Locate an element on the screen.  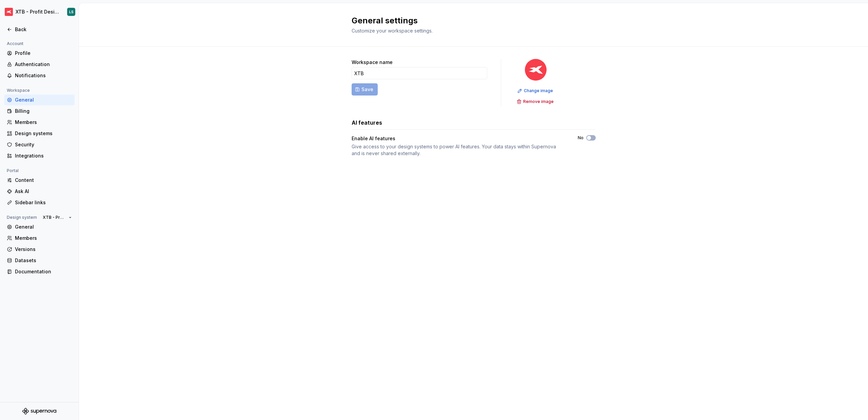
div: Versions is located at coordinates (44, 250).